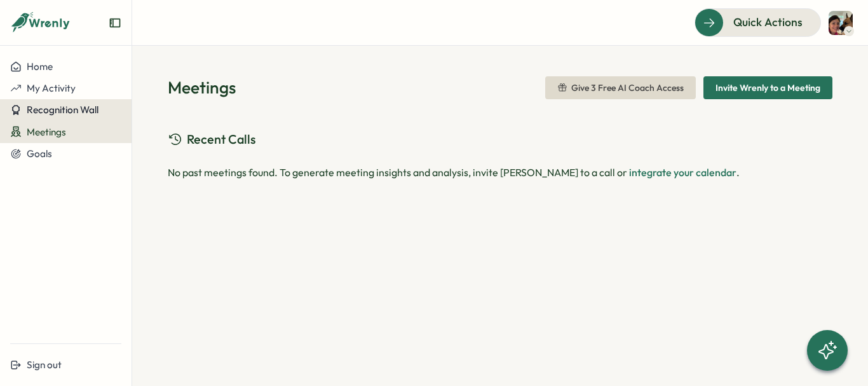 The width and height of the screenshot is (868, 386). I want to click on span: Recognition Wall, so click(62, 110).